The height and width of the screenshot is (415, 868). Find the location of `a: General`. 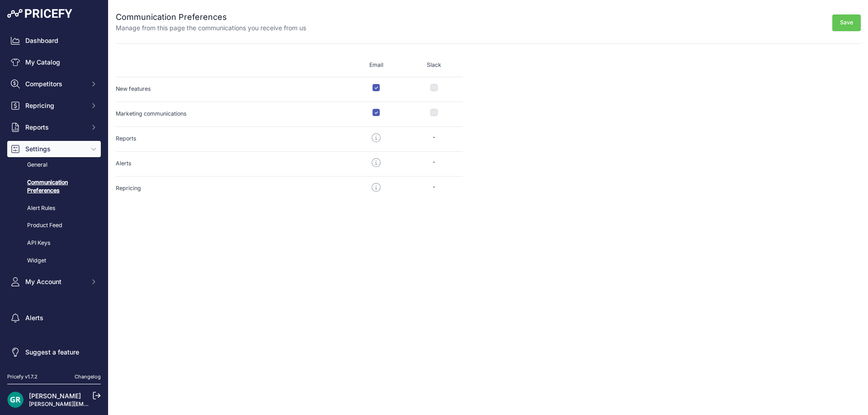

a: General is located at coordinates (54, 165).